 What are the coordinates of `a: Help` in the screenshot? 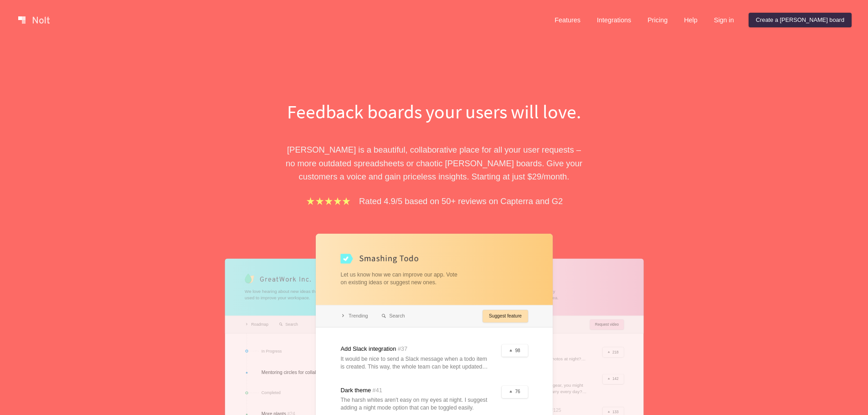 It's located at (690, 20).